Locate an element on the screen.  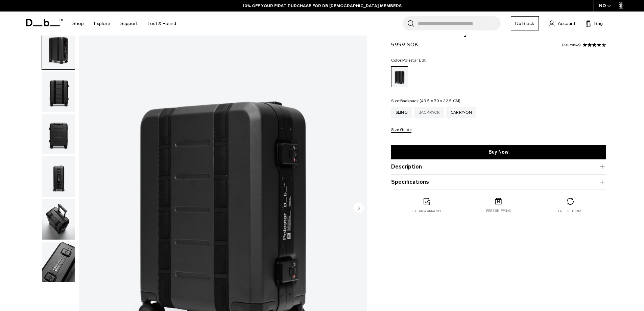
legend: Color: is located at coordinates (409, 60).